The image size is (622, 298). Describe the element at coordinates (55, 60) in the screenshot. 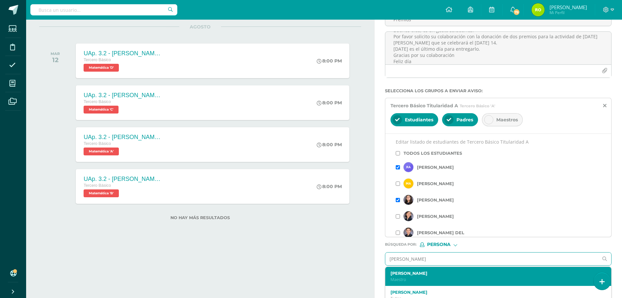

I see `div: 12` at that location.